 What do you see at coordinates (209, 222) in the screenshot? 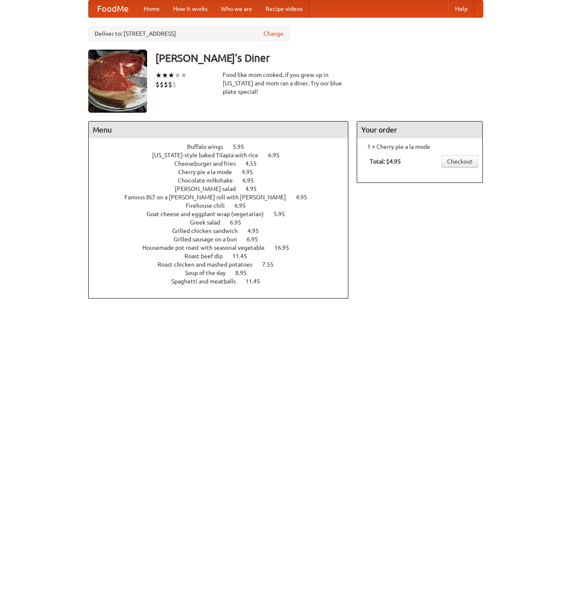
I see `span: Greek salad` at bounding box center [209, 222].